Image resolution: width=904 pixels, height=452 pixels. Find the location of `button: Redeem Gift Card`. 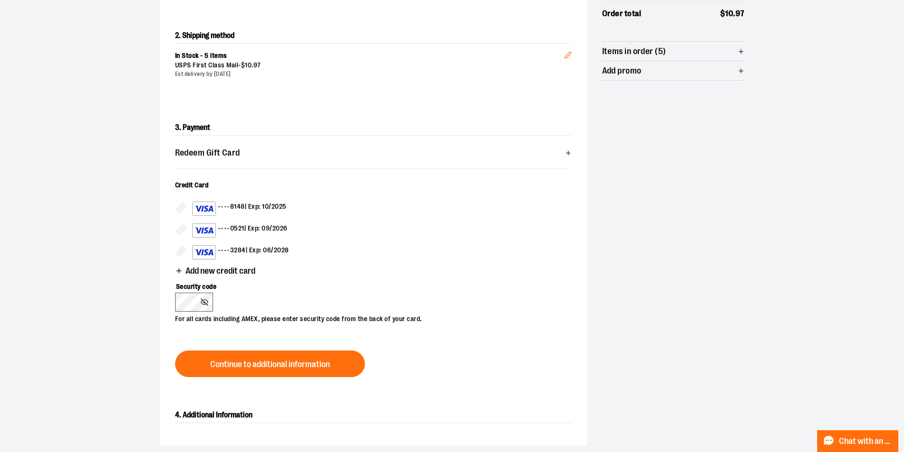

button: Redeem Gift Card is located at coordinates (374, 153).